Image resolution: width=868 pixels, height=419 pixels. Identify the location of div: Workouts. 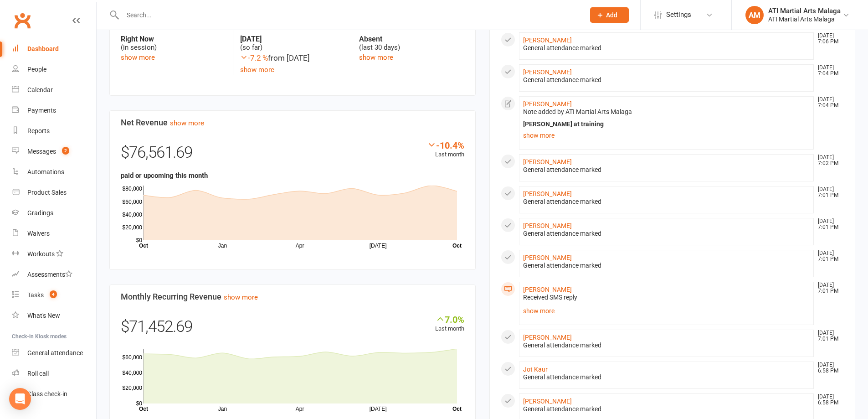
(41, 254).